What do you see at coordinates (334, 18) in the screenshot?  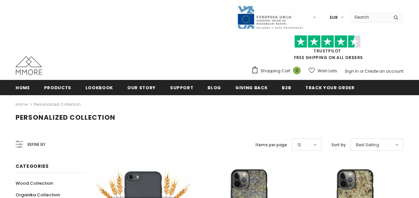 I see `span: EUR` at bounding box center [334, 18].